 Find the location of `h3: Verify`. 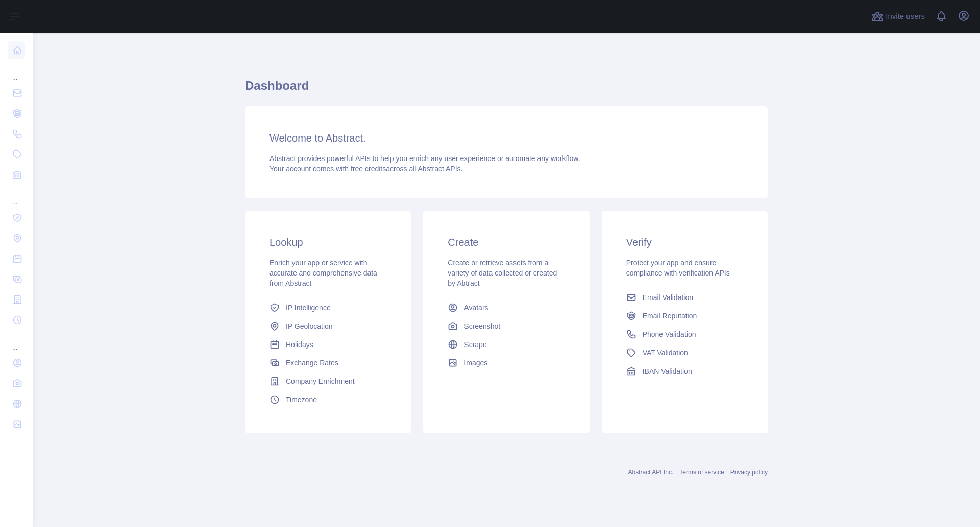

h3: Verify is located at coordinates (684, 243).